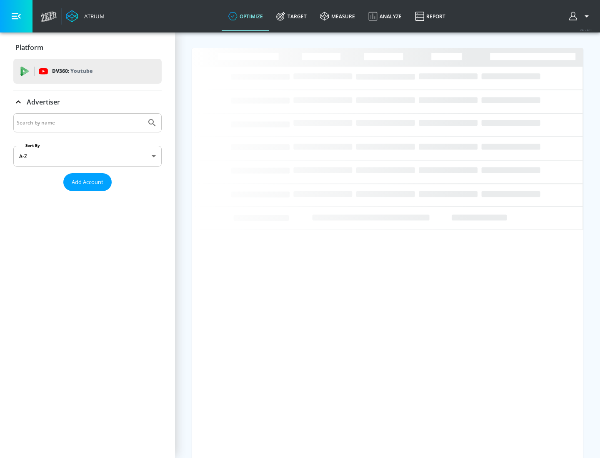 The width and height of the screenshot is (600, 458). Describe the element at coordinates (72, 71) in the screenshot. I see `p: DV360:` at that location.